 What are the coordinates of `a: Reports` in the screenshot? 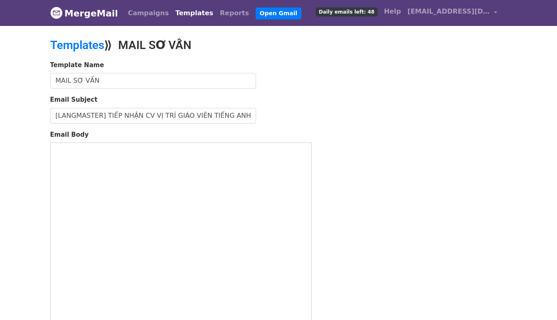 It's located at (234, 13).